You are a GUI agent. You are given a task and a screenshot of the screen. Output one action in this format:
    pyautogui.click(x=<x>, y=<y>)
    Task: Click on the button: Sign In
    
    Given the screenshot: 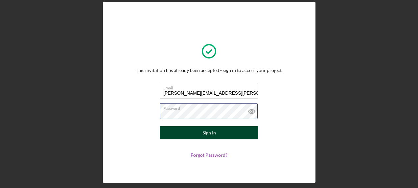 What is the action you would take?
    pyautogui.click(x=209, y=133)
    